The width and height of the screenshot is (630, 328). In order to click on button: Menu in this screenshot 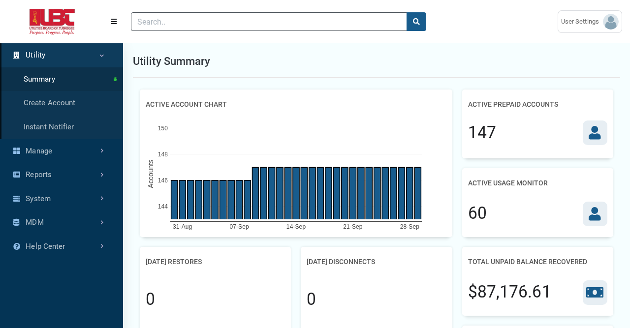, I will do `click(114, 22)`.